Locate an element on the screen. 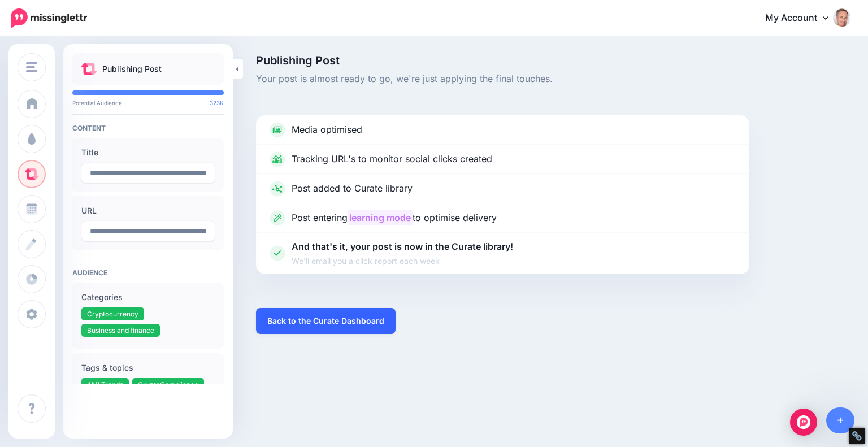 The width and height of the screenshot is (868, 447). p: Post entering to optimise delivery is located at coordinates (394, 219).